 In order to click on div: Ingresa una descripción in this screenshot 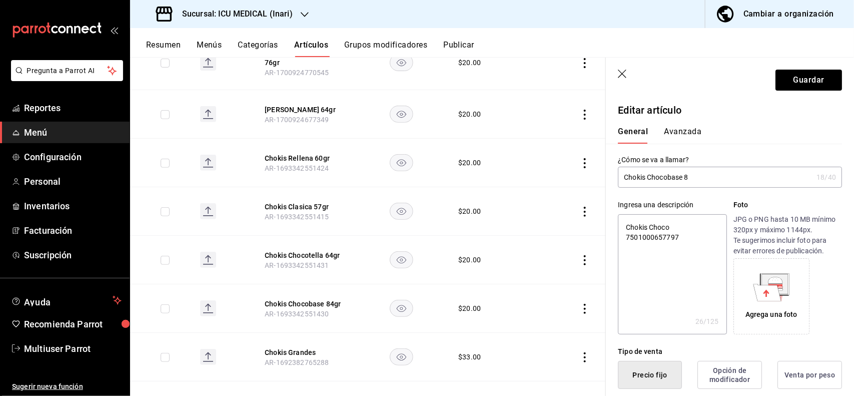, I will do `click(672, 205)`.